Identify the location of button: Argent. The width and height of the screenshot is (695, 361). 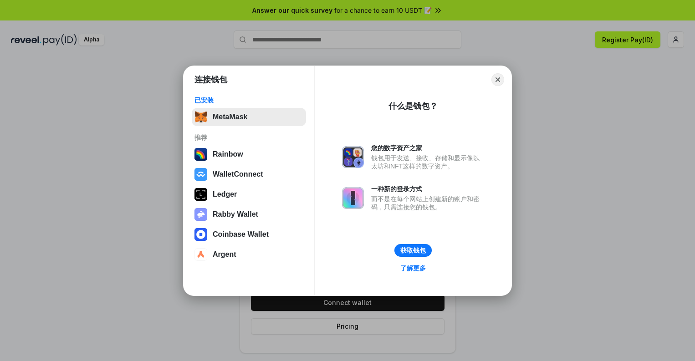
(249, 255).